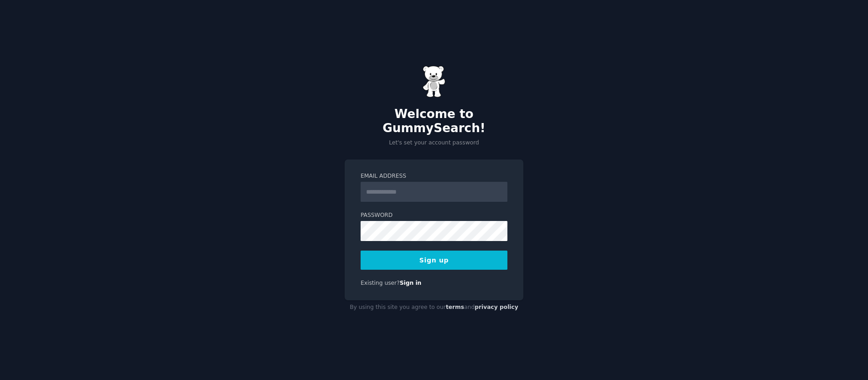  What do you see at coordinates (411, 283) in the screenshot?
I see `a: Sign in` at bounding box center [411, 283].